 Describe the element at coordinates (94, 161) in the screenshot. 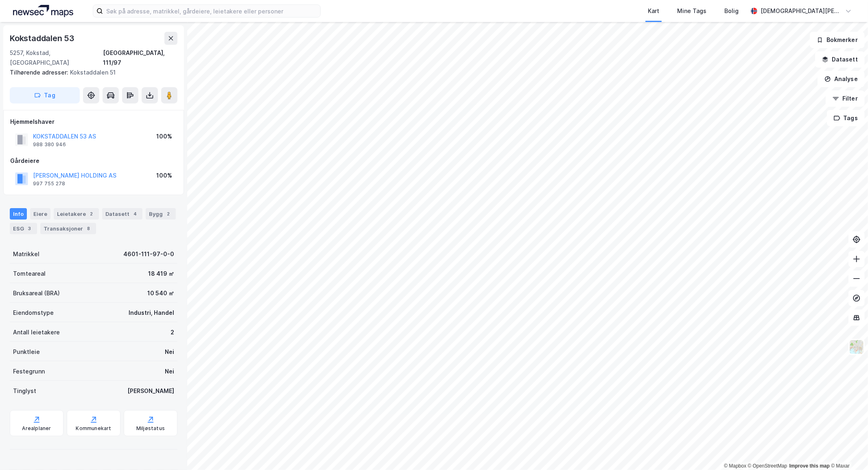

I see `div: Gårdeiere` at that location.